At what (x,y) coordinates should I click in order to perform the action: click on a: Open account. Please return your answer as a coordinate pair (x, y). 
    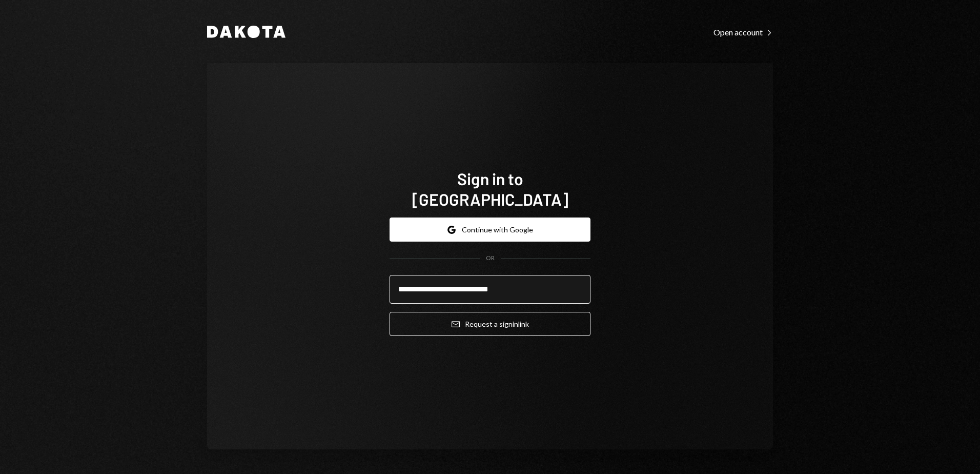
    Looking at the image, I should click on (743, 32).